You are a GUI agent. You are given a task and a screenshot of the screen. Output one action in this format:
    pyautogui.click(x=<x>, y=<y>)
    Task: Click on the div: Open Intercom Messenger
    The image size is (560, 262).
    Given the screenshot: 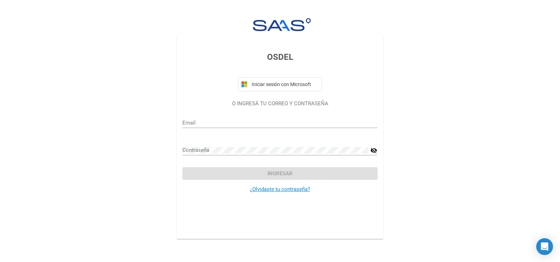 What is the action you would take?
    pyautogui.click(x=544, y=247)
    